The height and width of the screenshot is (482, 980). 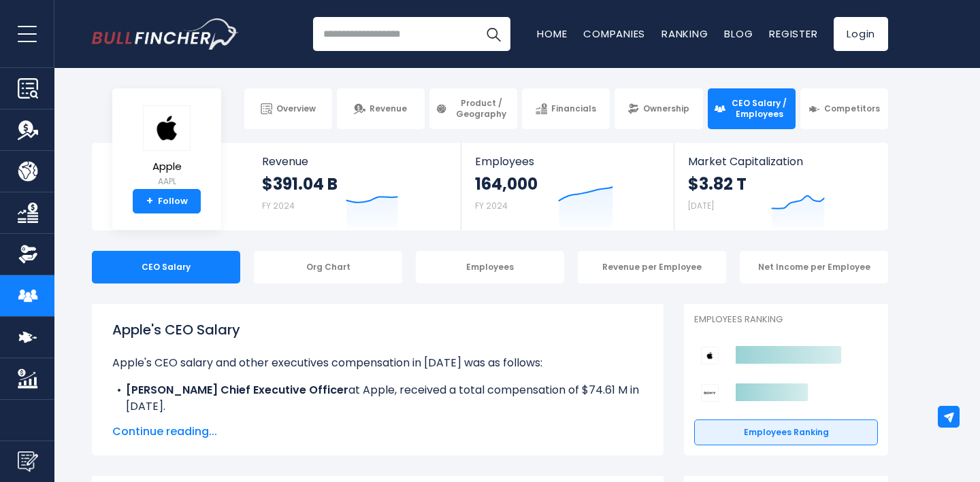 What do you see at coordinates (658, 108) in the screenshot?
I see `a: Ownership` at bounding box center [658, 108].